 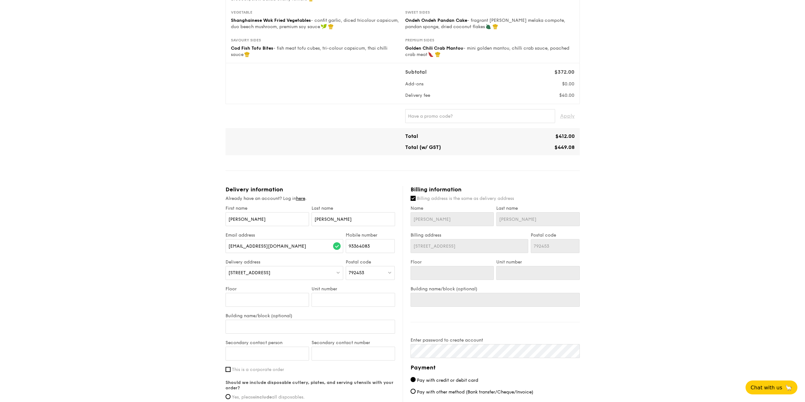 What do you see at coordinates (370, 235) in the screenshot?
I see `label: Mobile number` at bounding box center [370, 235].